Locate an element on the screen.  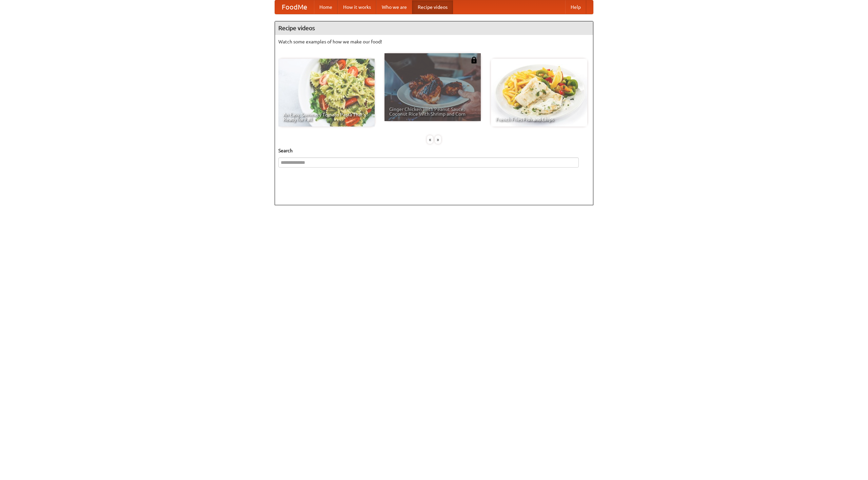
a: Recipe videos is located at coordinates (433, 7).